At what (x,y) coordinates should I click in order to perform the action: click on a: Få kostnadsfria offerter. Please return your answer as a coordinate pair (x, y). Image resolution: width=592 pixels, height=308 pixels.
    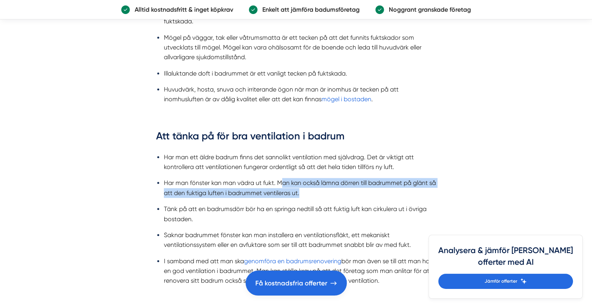
    Looking at the image, I should click on (296, 283).